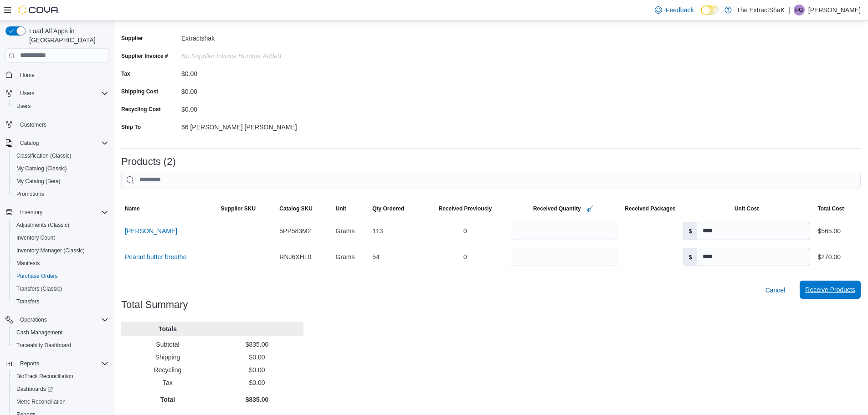 The image size is (868, 415). I want to click on span: Manifests, so click(61, 263).